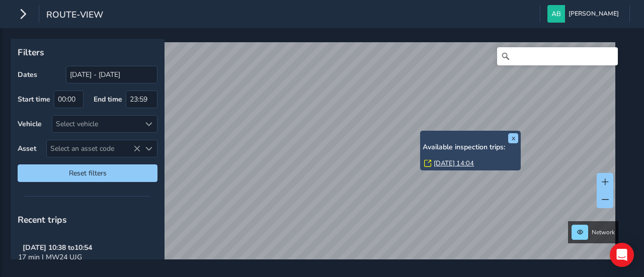 The width and height of the screenshot is (644, 277). Describe the element at coordinates (148, 148) in the screenshot. I see `div: Select an asset code` at that location.